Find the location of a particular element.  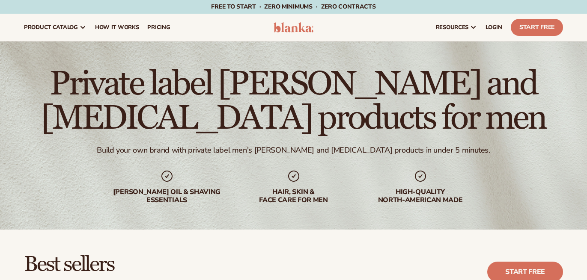

a: pricing is located at coordinates (158, 27).